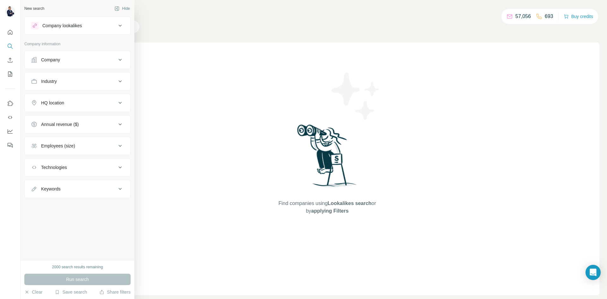  What do you see at coordinates (10, 46) in the screenshot?
I see `button: Search` at bounding box center [10, 46].